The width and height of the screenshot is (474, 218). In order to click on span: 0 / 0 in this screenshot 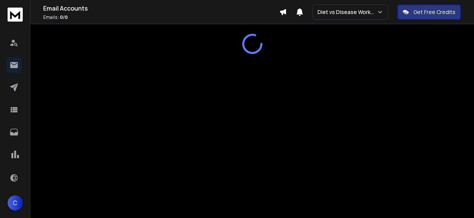, I will do `click(64, 17)`.